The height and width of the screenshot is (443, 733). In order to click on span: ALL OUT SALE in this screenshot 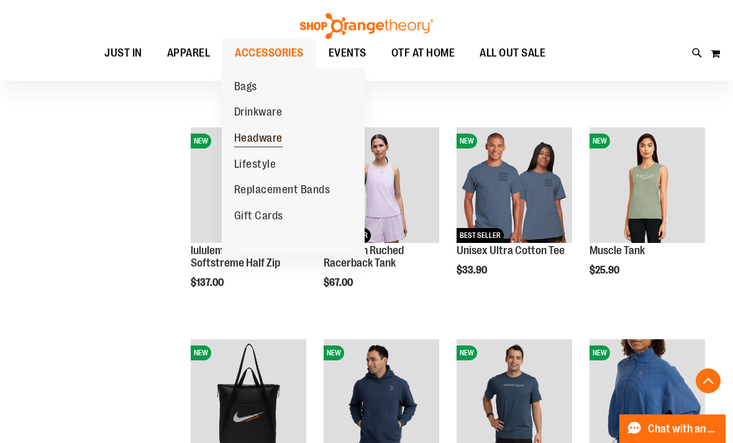, I will do `click(512, 53)`.